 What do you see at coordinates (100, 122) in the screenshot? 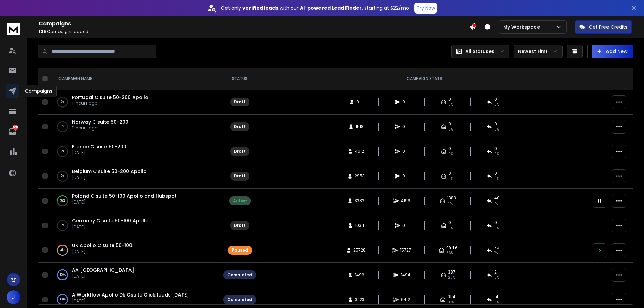
I see `a: Norway C suite 50-200` at bounding box center [100, 122].